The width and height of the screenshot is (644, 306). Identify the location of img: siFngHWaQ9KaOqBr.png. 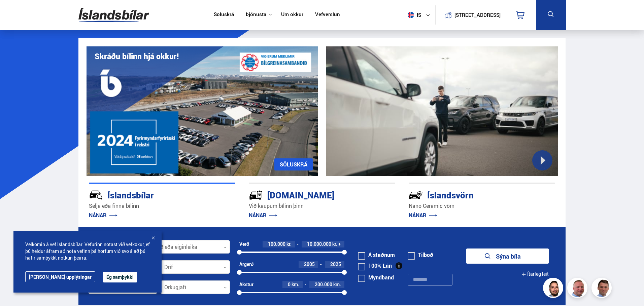
(578, 289).